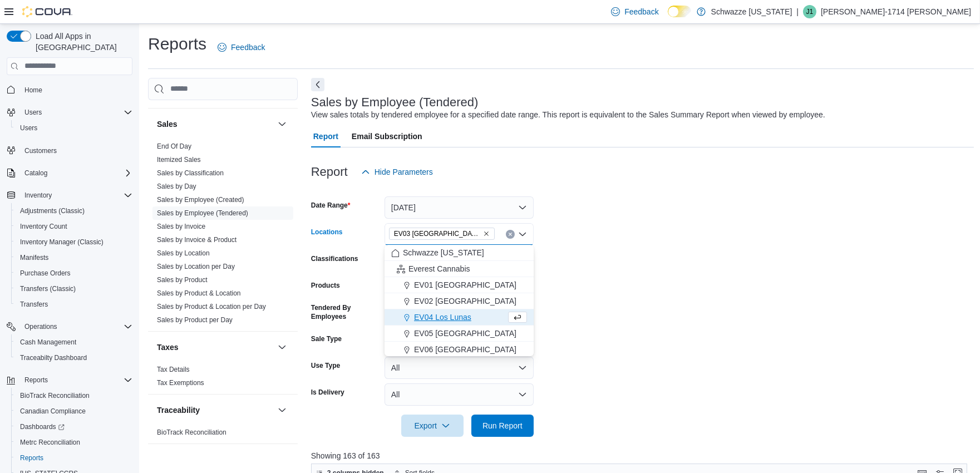 Image resolution: width=980 pixels, height=473 pixels. What do you see at coordinates (173, 369) in the screenshot?
I see `span: Tax Details` at bounding box center [173, 369].